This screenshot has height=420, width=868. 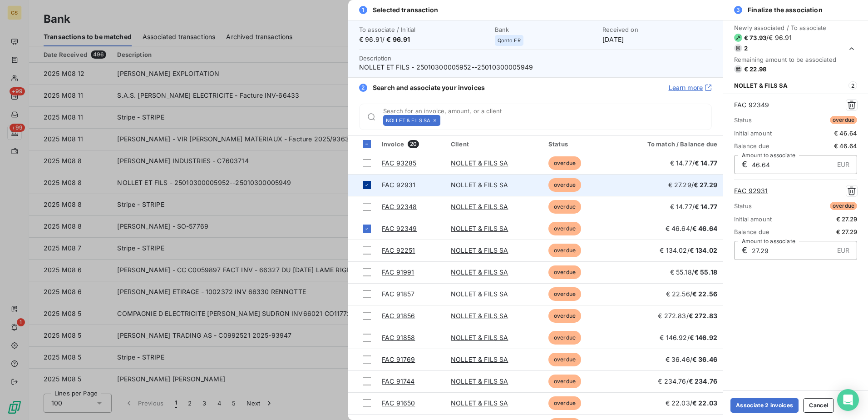 I want to click on div: Open Intercom Messenger, so click(x=848, y=400).